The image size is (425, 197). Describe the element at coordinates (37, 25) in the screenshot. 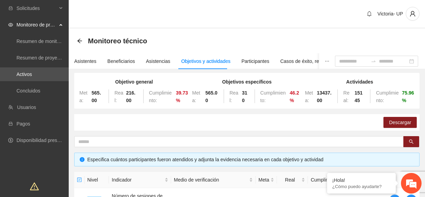

I see `span: Monitoreo de proyectos` at that location.